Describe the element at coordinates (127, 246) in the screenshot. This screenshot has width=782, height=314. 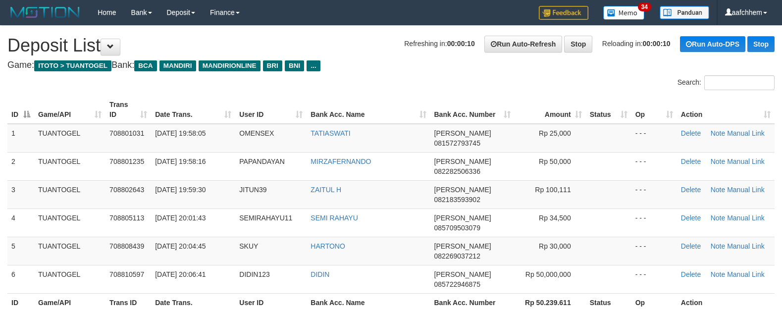
I see `span: 708808439` at that location.